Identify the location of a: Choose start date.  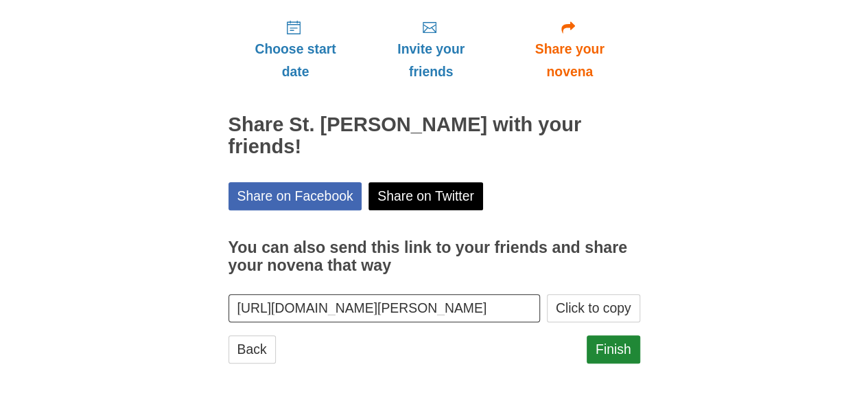
(295, 49).